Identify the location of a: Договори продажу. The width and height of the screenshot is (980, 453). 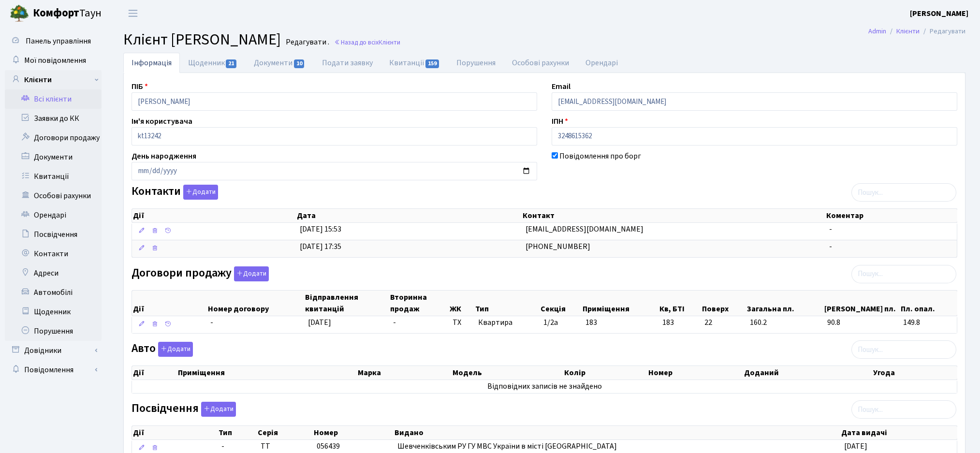
(53, 137).